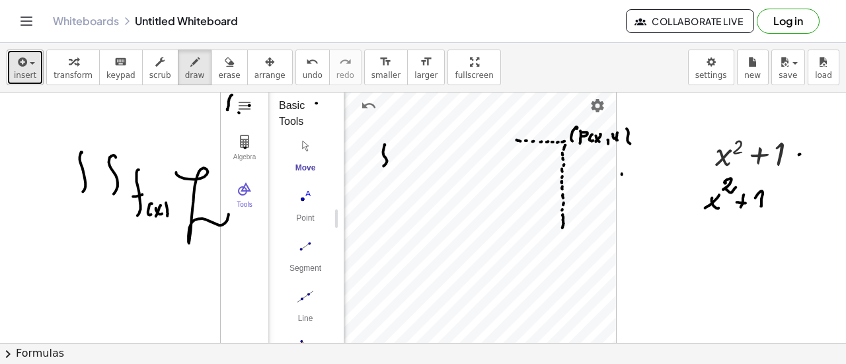 This screenshot has width=846, height=364. What do you see at coordinates (120, 62) in the screenshot?
I see `i: keyboard` at bounding box center [120, 62].